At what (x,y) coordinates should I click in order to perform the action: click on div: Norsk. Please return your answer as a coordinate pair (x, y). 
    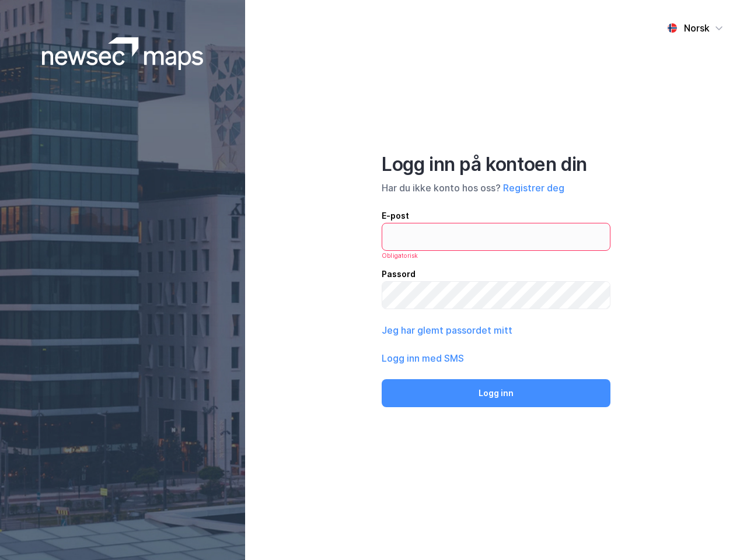
    Looking at the image, I should click on (697, 28).